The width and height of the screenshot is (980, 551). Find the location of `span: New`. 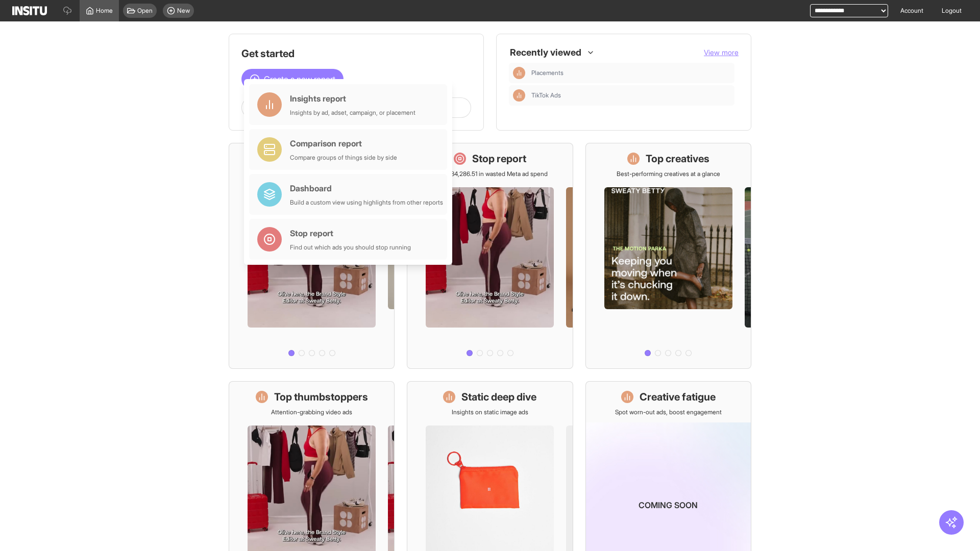

span: New is located at coordinates (183, 11).